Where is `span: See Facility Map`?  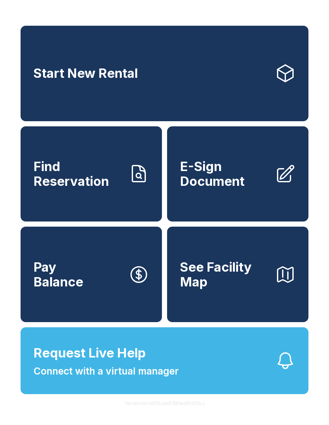
span: See Facility Map is located at coordinates (225, 274).